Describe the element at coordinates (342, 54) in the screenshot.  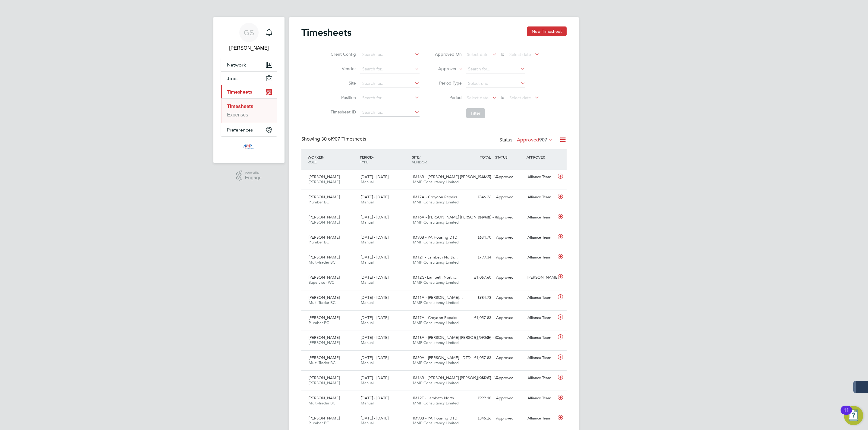
I see `label: Client Config` at that location.